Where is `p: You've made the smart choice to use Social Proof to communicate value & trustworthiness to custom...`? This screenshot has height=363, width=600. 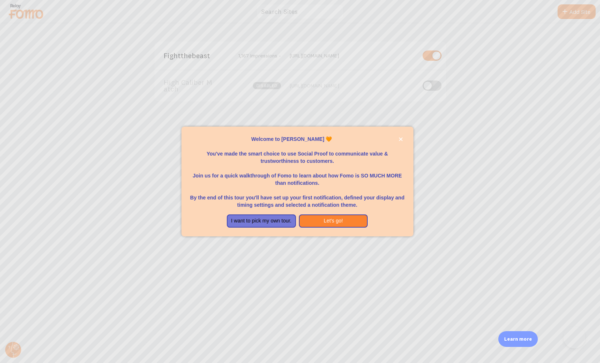
p: You've made the smart choice to use Social Proof to communicate value & trustworthiness to custom... is located at coordinates (297, 154).